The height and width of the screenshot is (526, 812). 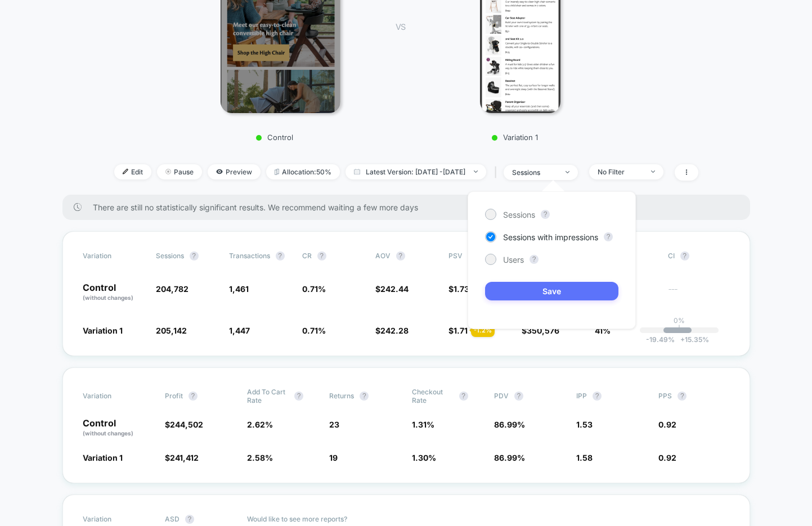 What do you see at coordinates (424, 457) in the screenshot?
I see `span: 1.30 %` at bounding box center [424, 457].